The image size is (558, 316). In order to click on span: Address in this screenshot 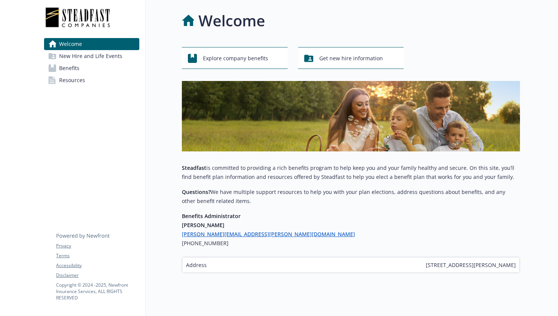, I will do `click(196, 264)`.